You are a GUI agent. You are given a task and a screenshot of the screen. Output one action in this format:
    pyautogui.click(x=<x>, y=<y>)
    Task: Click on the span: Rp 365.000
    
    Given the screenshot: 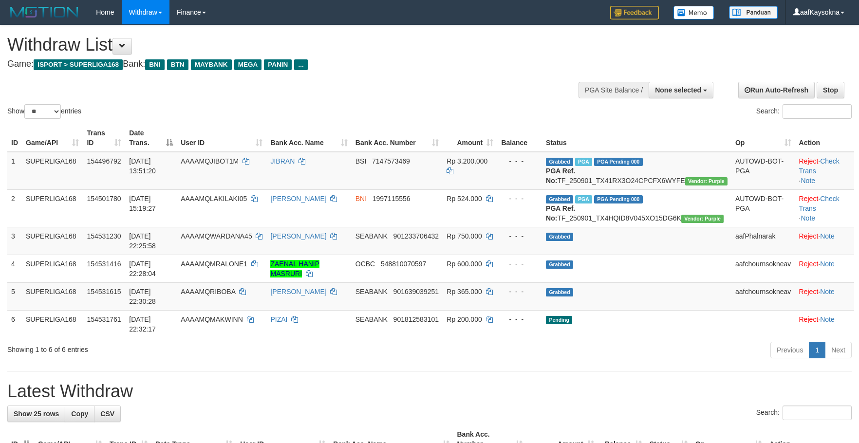 What is the action you would take?
    pyautogui.click(x=464, y=292)
    